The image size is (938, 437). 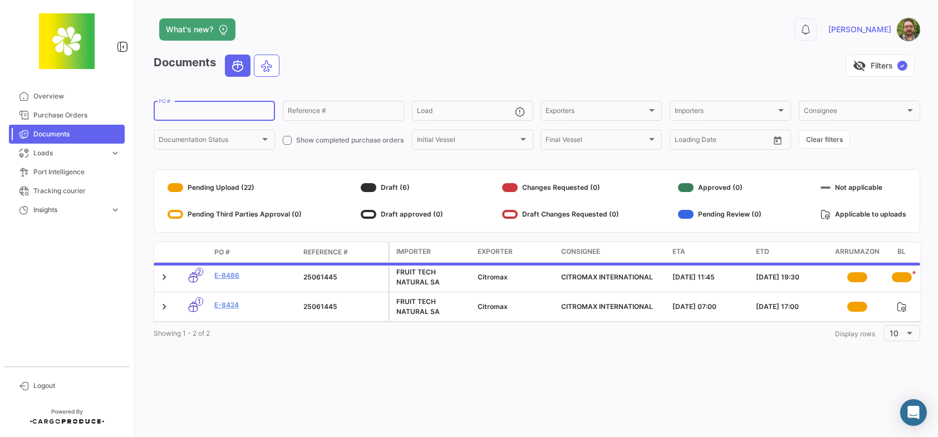 What do you see at coordinates (857, 252) in the screenshot?
I see `span: Arrumazon` at bounding box center [857, 252].